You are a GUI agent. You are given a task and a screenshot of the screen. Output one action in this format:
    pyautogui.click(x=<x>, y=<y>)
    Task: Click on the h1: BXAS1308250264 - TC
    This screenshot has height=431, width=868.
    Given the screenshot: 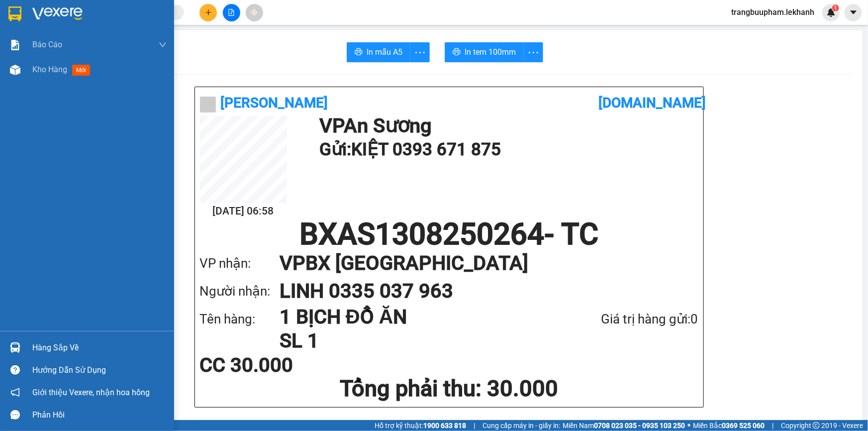 What is the action you would take?
    pyautogui.click(x=449, y=235)
    